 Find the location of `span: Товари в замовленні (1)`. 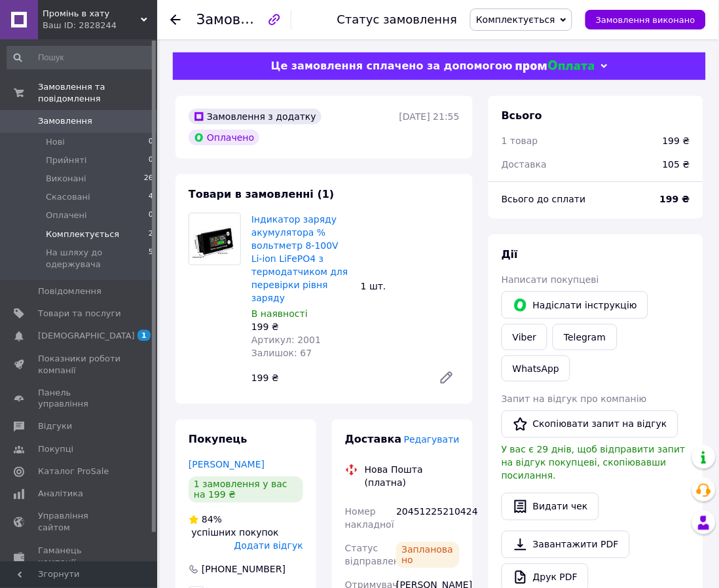

span: Товари в замовленні (1) is located at coordinates (261, 194).